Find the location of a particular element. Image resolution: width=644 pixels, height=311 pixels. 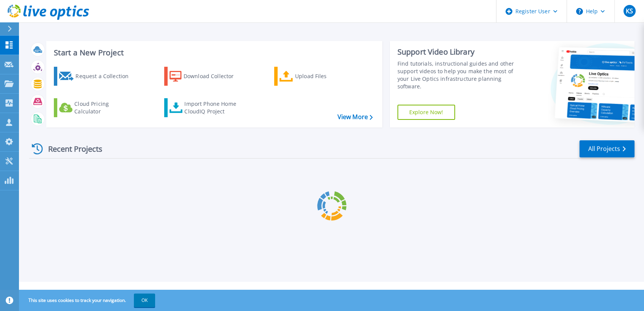

h3: Start a New Project is located at coordinates (213, 53).